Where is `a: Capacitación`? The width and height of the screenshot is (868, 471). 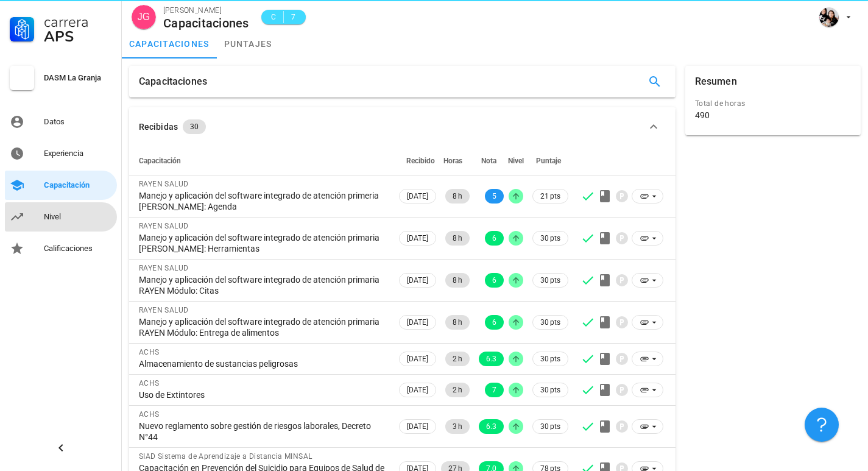
a: Capacitación is located at coordinates (61, 185).